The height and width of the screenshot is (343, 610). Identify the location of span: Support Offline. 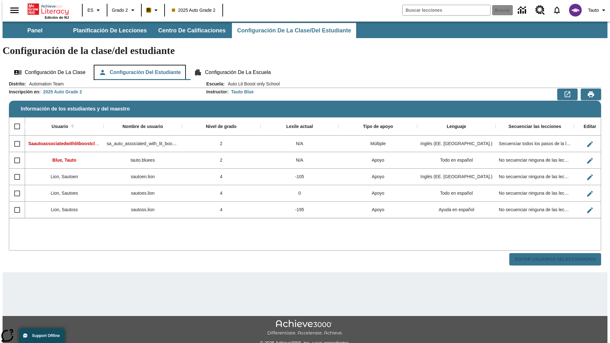
(46, 336).